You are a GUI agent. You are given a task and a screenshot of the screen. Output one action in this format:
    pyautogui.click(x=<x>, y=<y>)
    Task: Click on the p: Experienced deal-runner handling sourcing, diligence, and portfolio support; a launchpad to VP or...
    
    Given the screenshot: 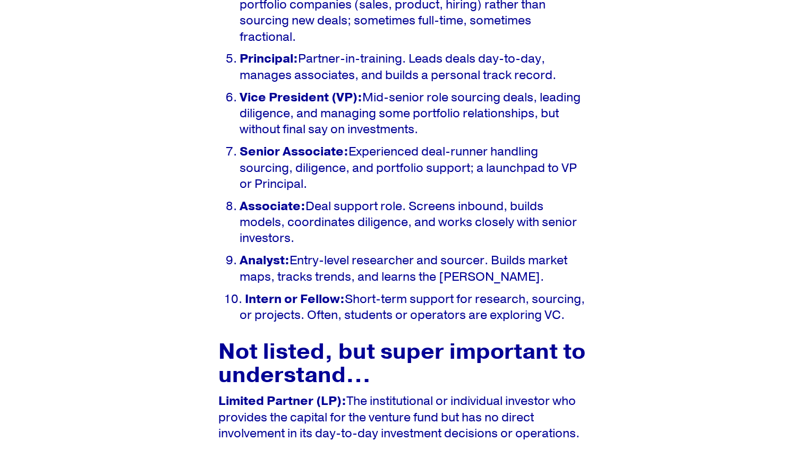 What is the action you would take?
    pyautogui.click(x=415, y=168)
    